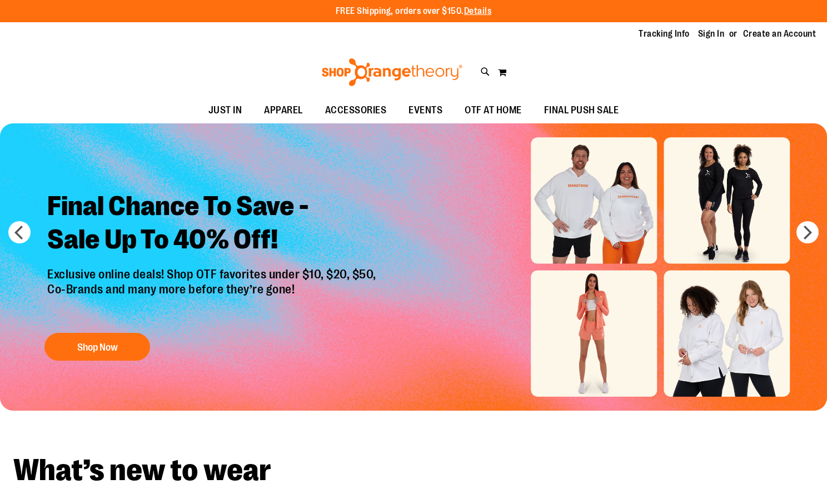 This screenshot has height=504, width=827. What do you see at coordinates (581, 110) in the screenshot?
I see `span: FINAL PUSH SALE` at bounding box center [581, 110].